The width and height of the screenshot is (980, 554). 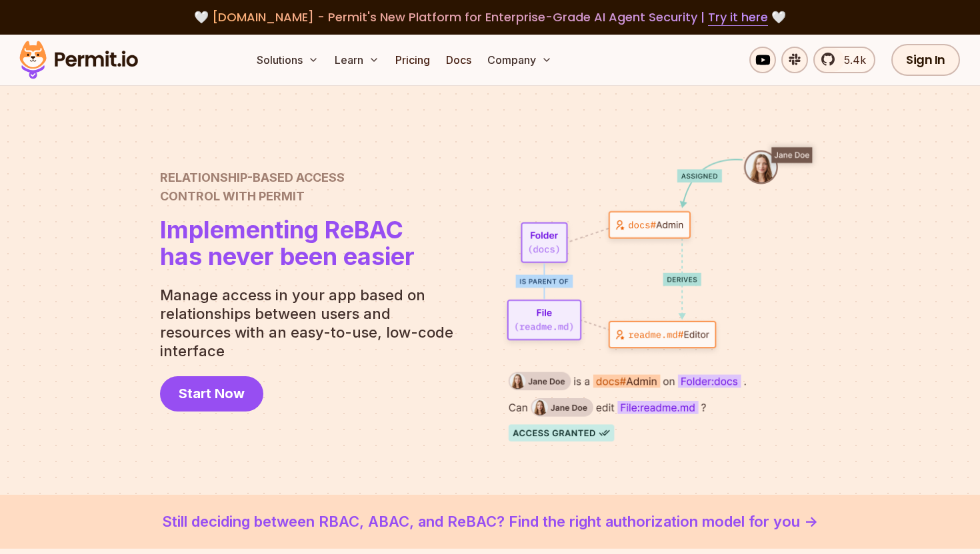 I want to click on a: Still deciding between RBAC, ABAC, and ReBAC? Find the right authorization model for you ->, so click(x=490, y=522).